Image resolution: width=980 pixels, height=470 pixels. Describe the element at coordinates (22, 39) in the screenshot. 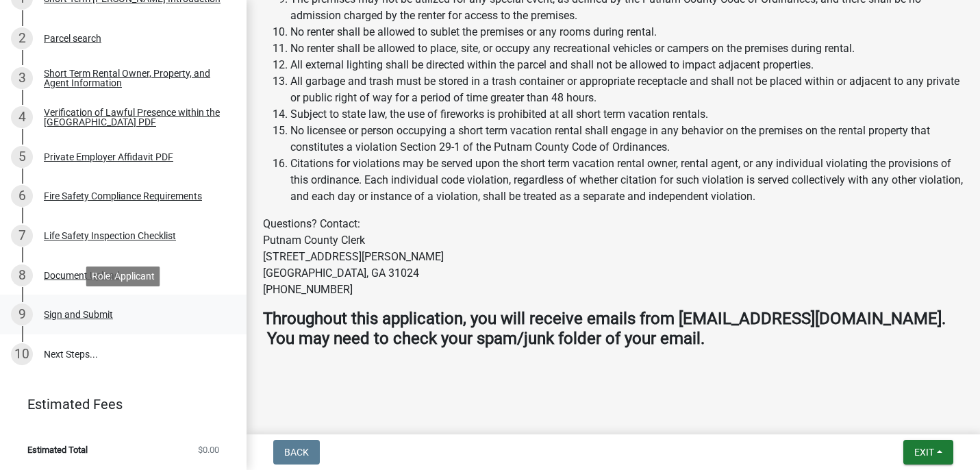

I see `div: 2` at that location.